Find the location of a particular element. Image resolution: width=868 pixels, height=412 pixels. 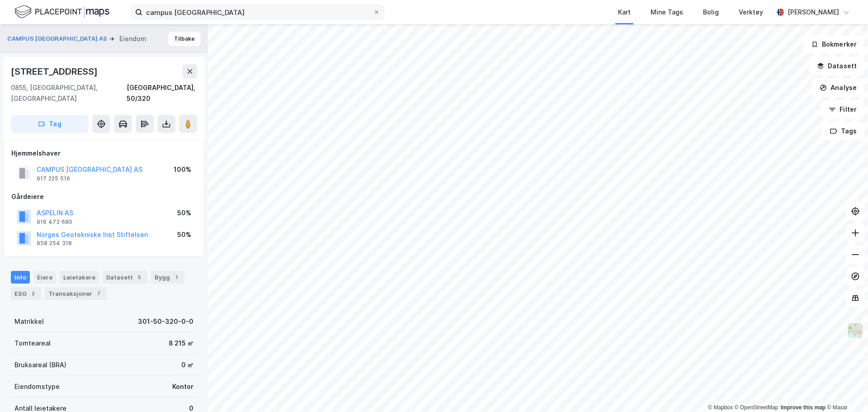

div: 916 473 680 is located at coordinates (54, 222).